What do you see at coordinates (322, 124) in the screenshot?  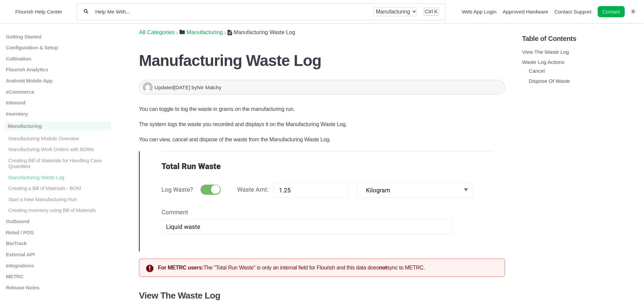 I see `p: The system logs the waste you recorded and displays it on the Manufacturing Waste Log.` at bounding box center [322, 124].